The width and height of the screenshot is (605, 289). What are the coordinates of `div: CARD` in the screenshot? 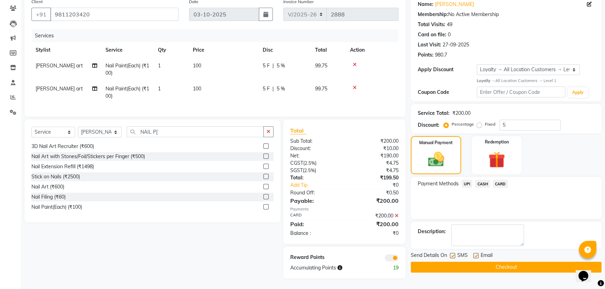 It's located at (315, 216).